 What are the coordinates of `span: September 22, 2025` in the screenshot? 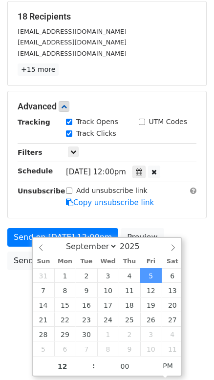 It's located at (65, 319).